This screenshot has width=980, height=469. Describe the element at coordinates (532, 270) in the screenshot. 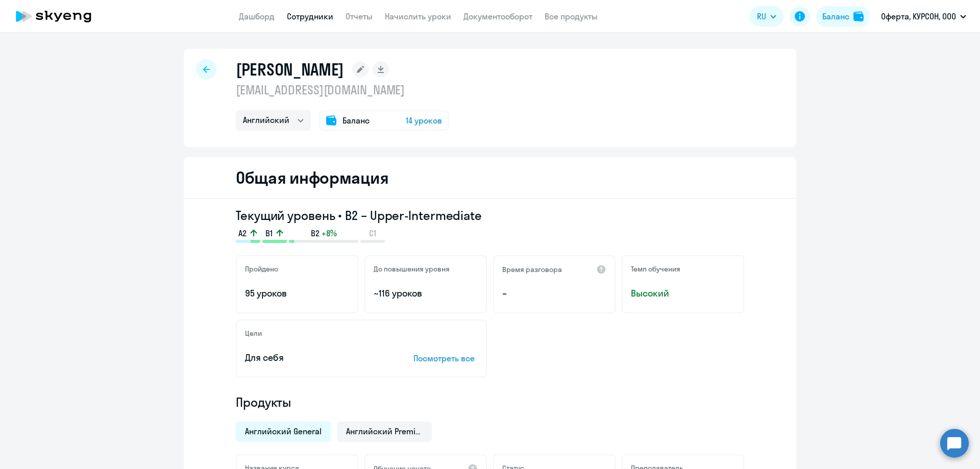

I see `h5: Время разговора` at that location.